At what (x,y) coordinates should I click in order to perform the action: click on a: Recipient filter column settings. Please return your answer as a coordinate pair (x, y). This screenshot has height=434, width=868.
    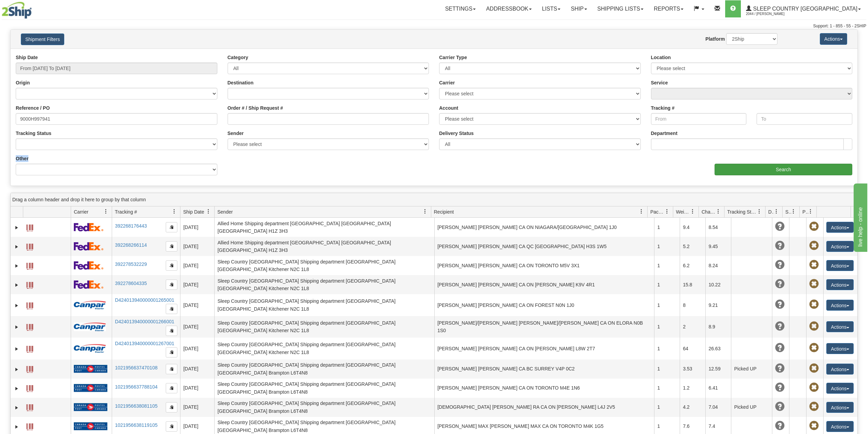
    Looking at the image, I should click on (641, 212).